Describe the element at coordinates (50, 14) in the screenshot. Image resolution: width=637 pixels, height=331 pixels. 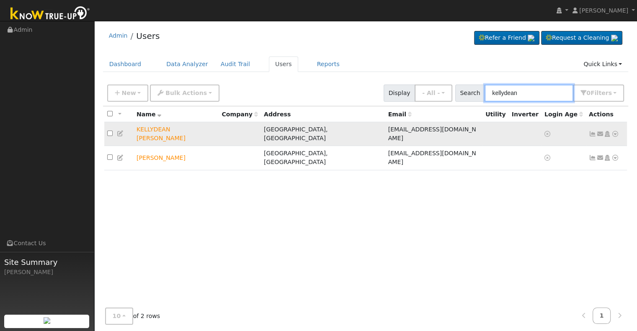
I see `img: Know True-Up` at that location.